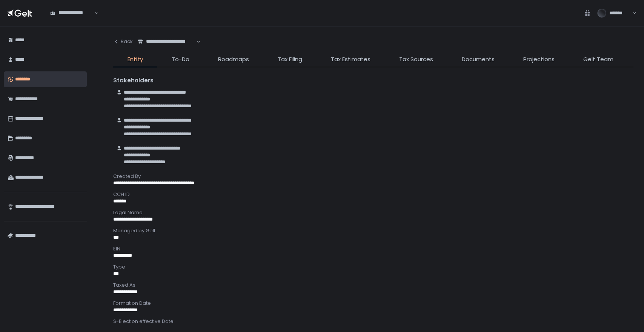  I want to click on div: S-Election effective Date, so click(373, 321).